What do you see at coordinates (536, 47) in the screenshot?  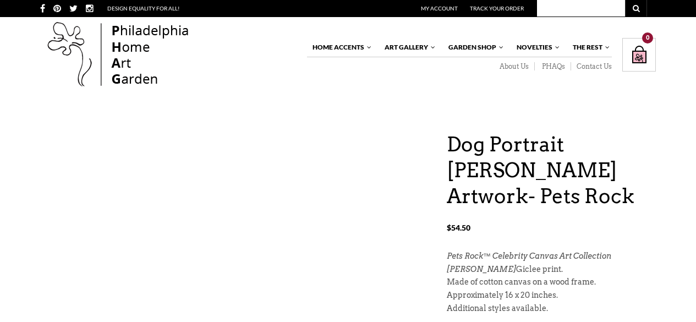 I see `a: Novelties` at bounding box center [536, 47].